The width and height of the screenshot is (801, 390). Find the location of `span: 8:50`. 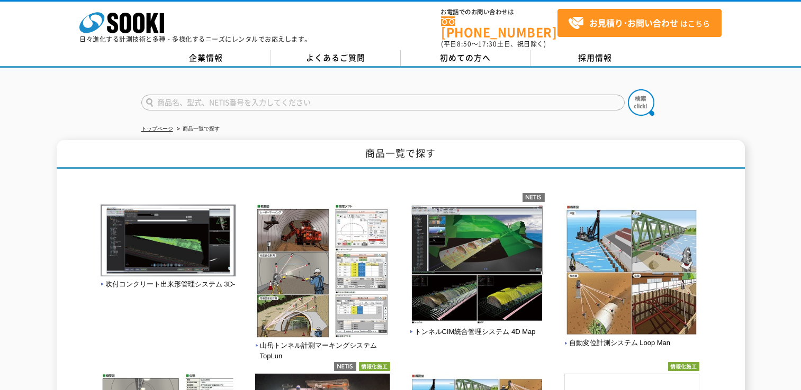

span: 8:50 is located at coordinates (464, 44).